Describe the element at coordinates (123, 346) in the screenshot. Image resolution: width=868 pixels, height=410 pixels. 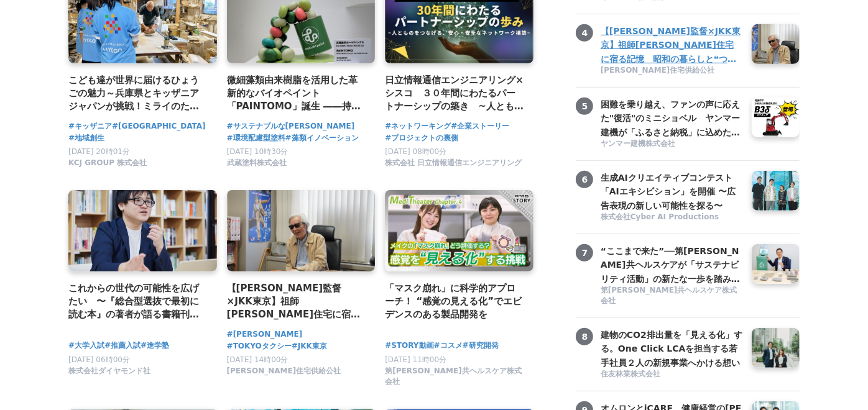
I see `a: #推薦入試` at that location.